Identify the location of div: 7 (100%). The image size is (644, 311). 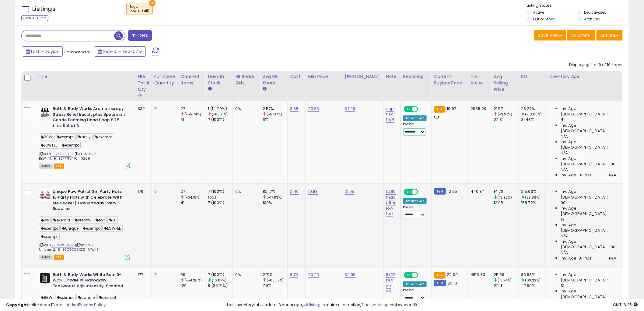
(220, 120).